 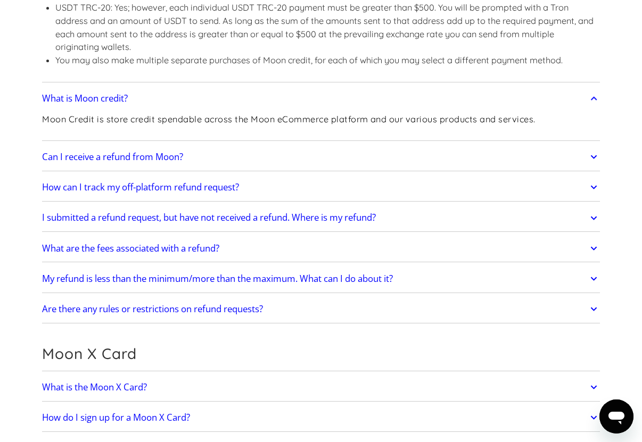 What do you see at coordinates (321, 309) in the screenshot?
I see `a: Are there any rules or restrictions on refund requests?` at bounding box center [321, 309].